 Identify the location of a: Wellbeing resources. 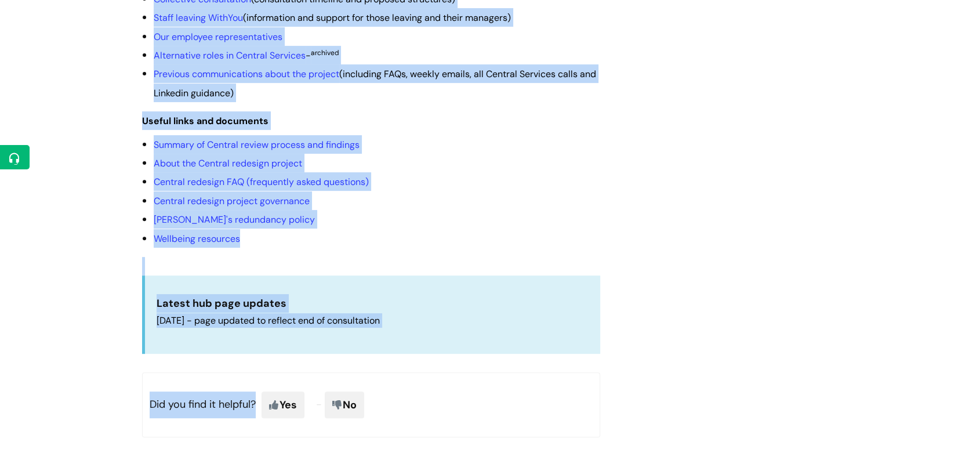
(197, 238).